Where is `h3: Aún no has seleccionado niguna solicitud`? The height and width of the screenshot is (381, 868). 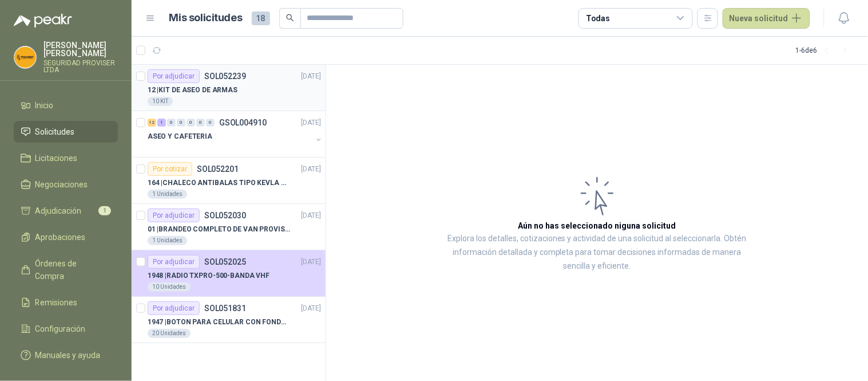 h3: Aún no has seleccionado niguna solicitud is located at coordinates (597, 225).